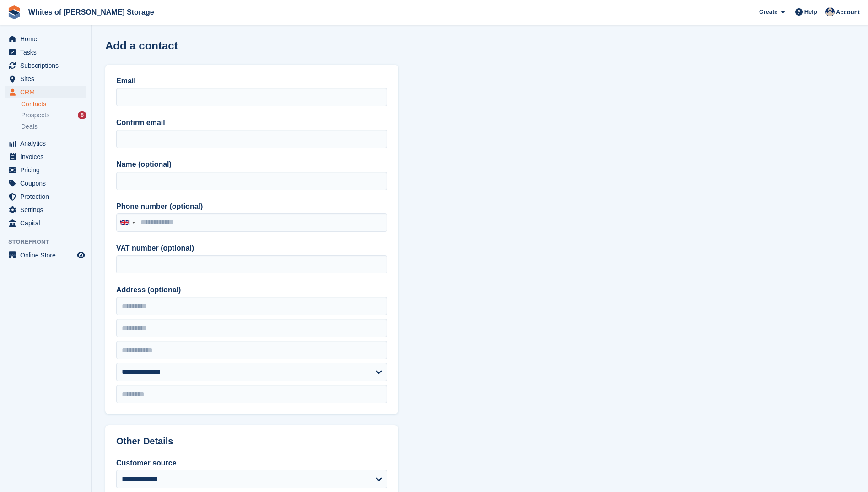 The image size is (868, 492). I want to click on span: Sites, so click(47, 79).